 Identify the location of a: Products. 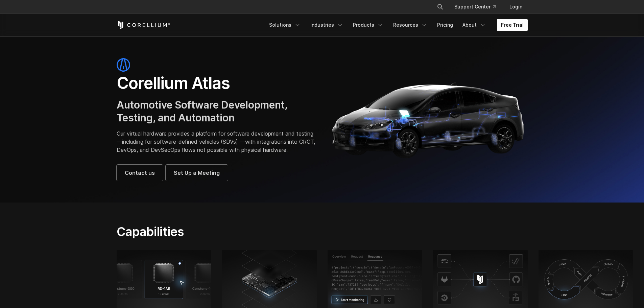
(368, 25).